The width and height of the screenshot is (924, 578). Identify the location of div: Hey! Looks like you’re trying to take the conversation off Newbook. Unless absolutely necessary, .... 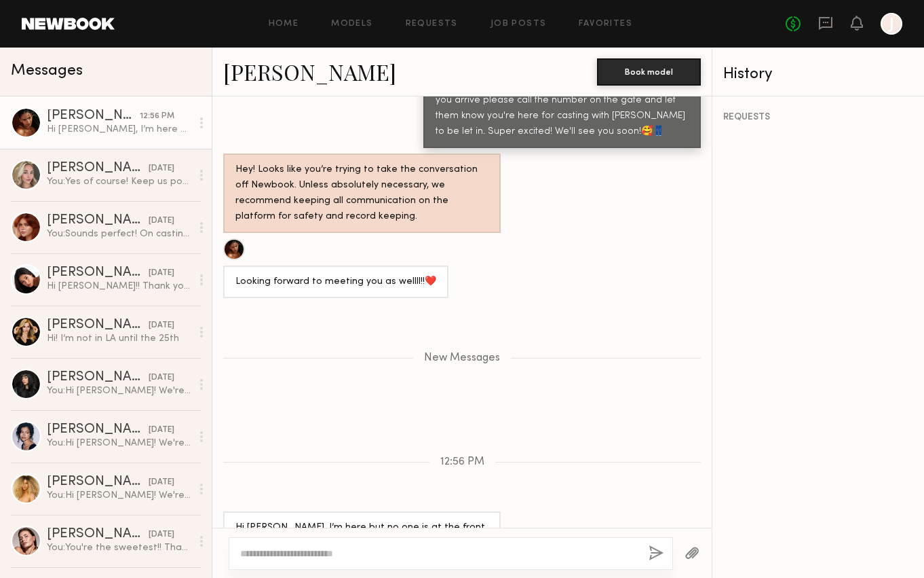
(362, 193).